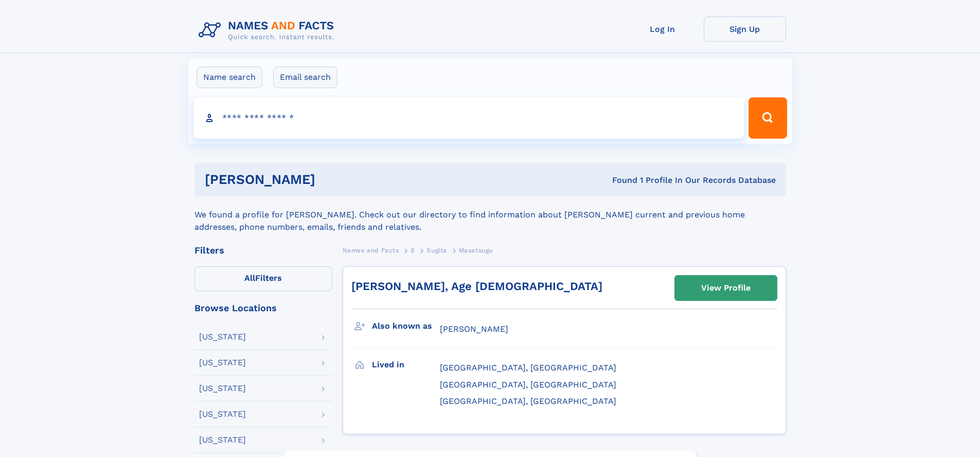 This screenshot has height=457, width=980. What do you see at coordinates (406, 326) in the screenshot?
I see `h3: Also known as` at bounding box center [406, 326].